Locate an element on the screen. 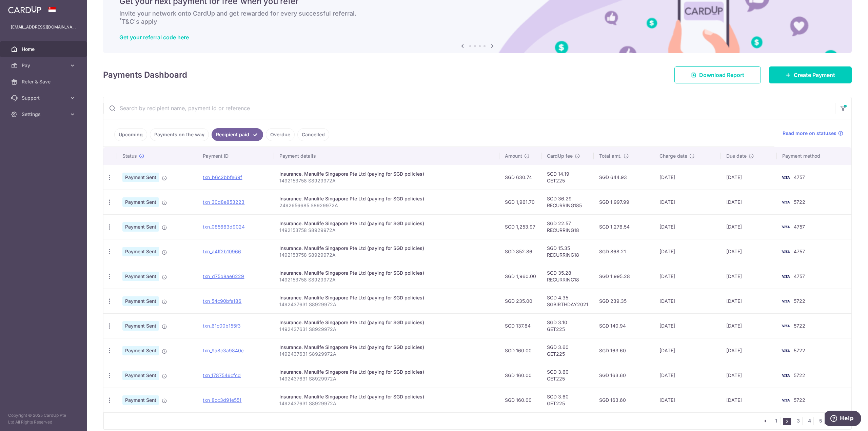 The width and height of the screenshot is (868, 431). p: 2492656685 S8929972A is located at coordinates (386, 205).